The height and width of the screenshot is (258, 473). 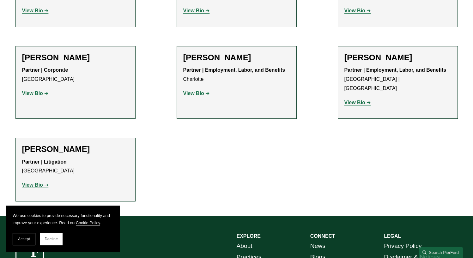 What do you see at coordinates (63, 229) in the screenshot?
I see `section: Cookie banner` at bounding box center [63, 229].